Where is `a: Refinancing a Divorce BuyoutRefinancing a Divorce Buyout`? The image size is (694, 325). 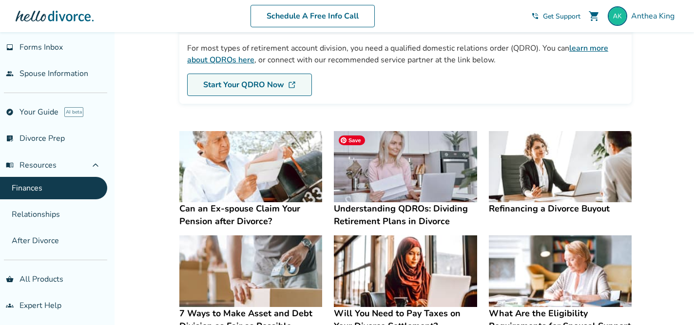 a: Refinancing a Divorce BuyoutRefinancing a Divorce Buyout is located at coordinates (560, 173).